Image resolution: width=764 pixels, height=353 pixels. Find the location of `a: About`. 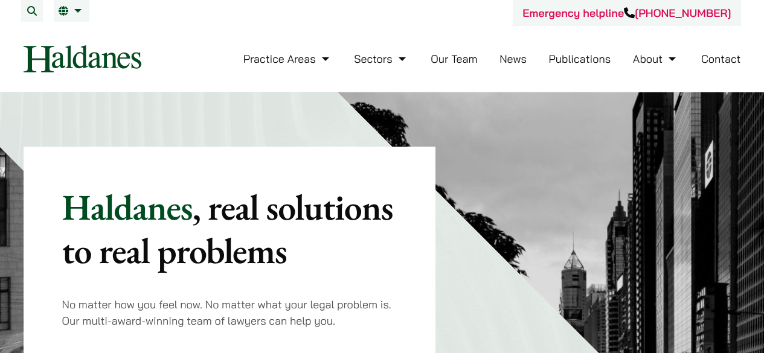

a: About is located at coordinates (656, 59).